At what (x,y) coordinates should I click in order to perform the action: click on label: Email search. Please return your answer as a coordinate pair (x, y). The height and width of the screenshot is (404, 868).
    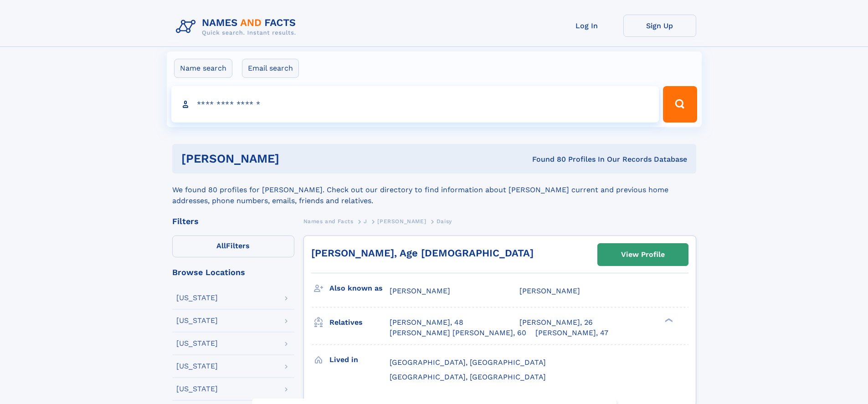
    Looking at the image, I should click on (270, 68).